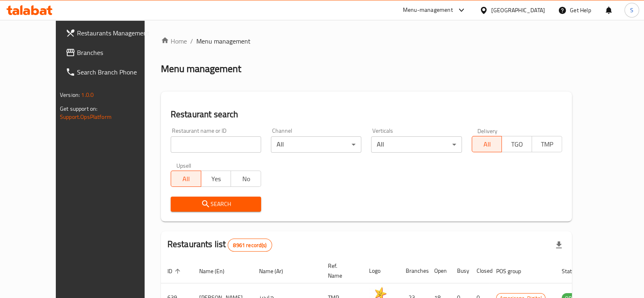 The image size is (644, 298). What do you see at coordinates (428, 10) in the screenshot?
I see `div: Menu-management` at bounding box center [428, 10].